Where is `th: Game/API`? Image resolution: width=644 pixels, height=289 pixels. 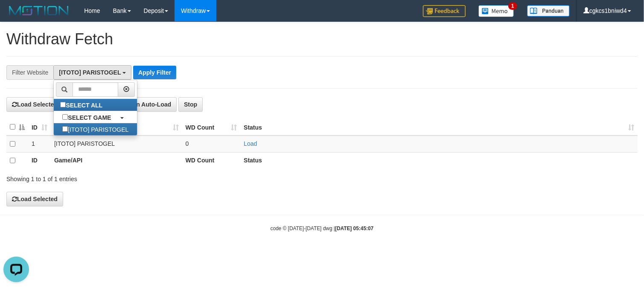 th: Game/API is located at coordinates (116, 161).